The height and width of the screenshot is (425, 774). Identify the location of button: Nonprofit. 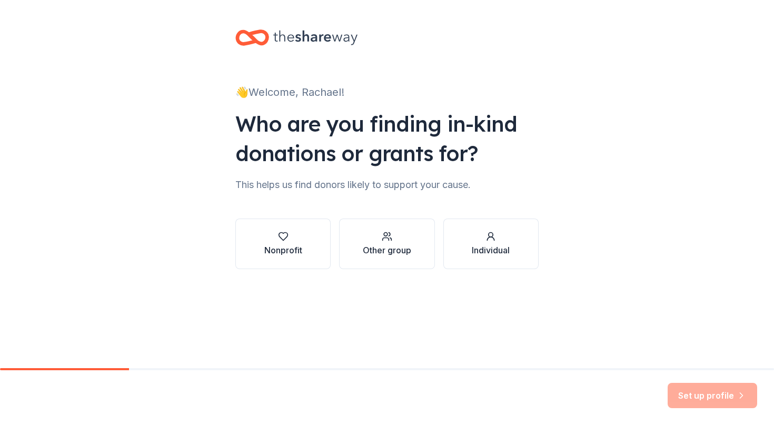
(283, 244).